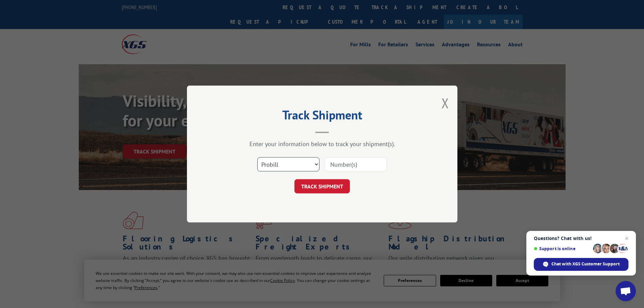 Image resolution: width=644 pixels, height=308 pixels. I want to click on span: Support is online, so click(562, 248).